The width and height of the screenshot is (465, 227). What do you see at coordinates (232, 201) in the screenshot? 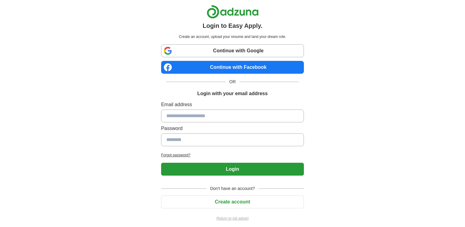
I see `a: Create account` at bounding box center [232, 201].